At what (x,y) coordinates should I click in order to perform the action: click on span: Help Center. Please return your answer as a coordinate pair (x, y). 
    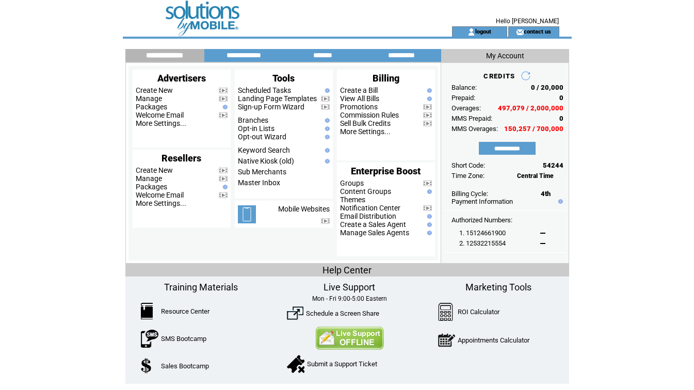
    Looking at the image, I should click on (347, 270).